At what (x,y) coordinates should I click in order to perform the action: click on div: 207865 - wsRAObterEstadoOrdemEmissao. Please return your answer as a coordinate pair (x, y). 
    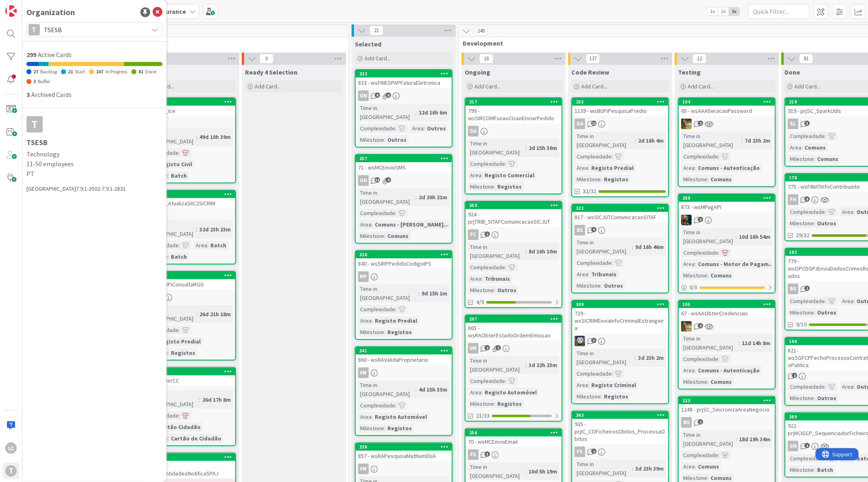
    Looking at the image, I should click on (514, 328).